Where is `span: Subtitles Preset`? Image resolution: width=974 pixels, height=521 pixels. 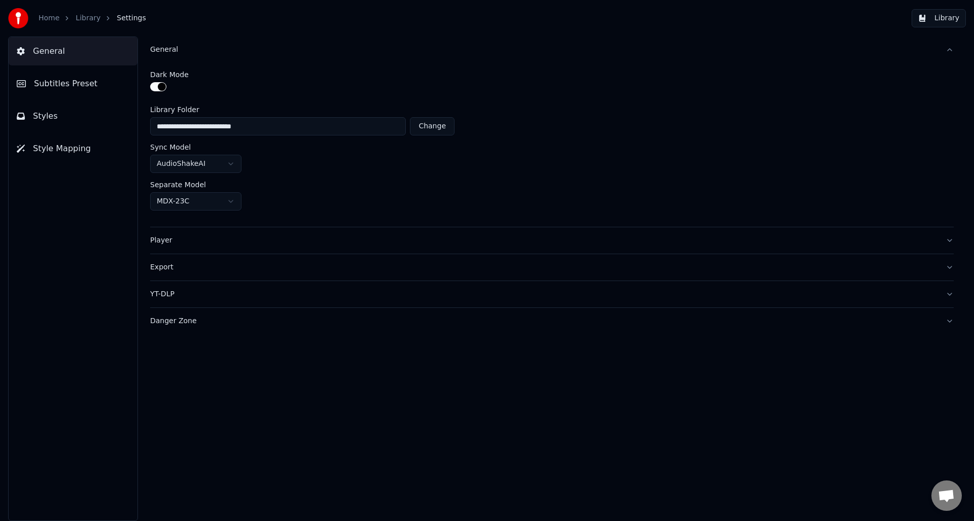 span: Subtitles Preset is located at coordinates (65, 84).